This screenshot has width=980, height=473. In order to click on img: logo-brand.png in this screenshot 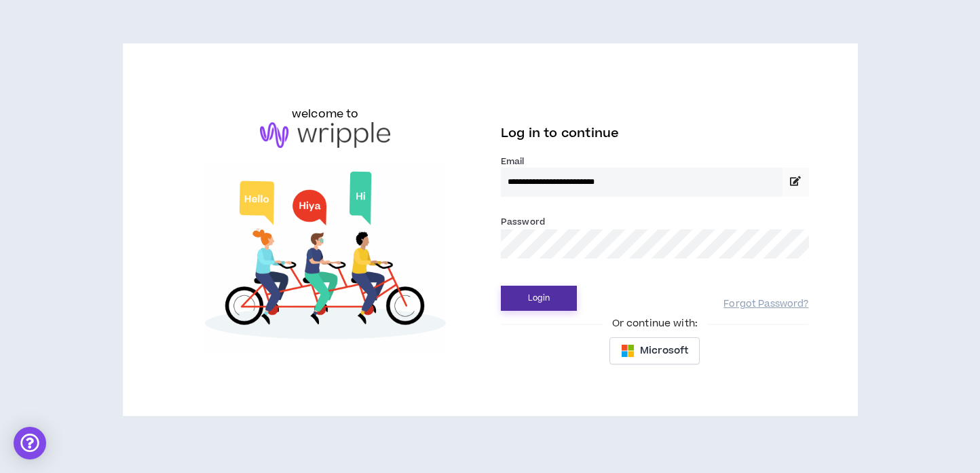, I will do `click(325, 135)`.